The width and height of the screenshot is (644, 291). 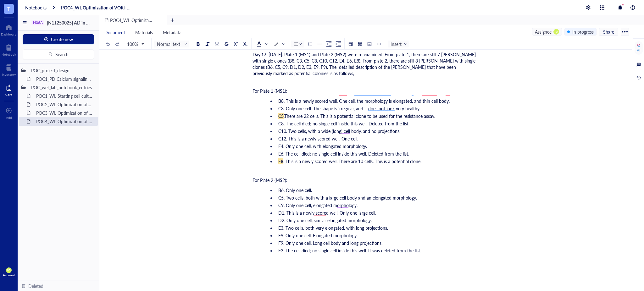 I want to click on div: POC_wet_lab_notebook_entries, so click(x=61, y=87).